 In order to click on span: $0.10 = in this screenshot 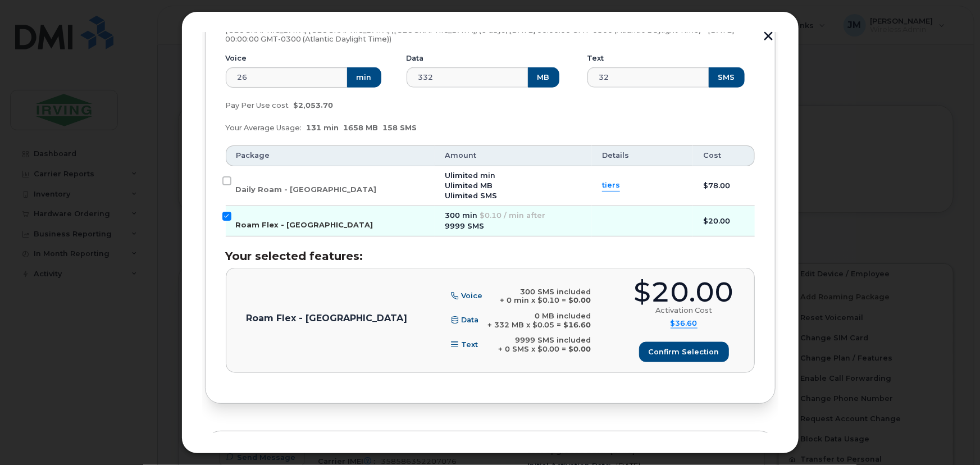, I will do `click(552, 300)`.